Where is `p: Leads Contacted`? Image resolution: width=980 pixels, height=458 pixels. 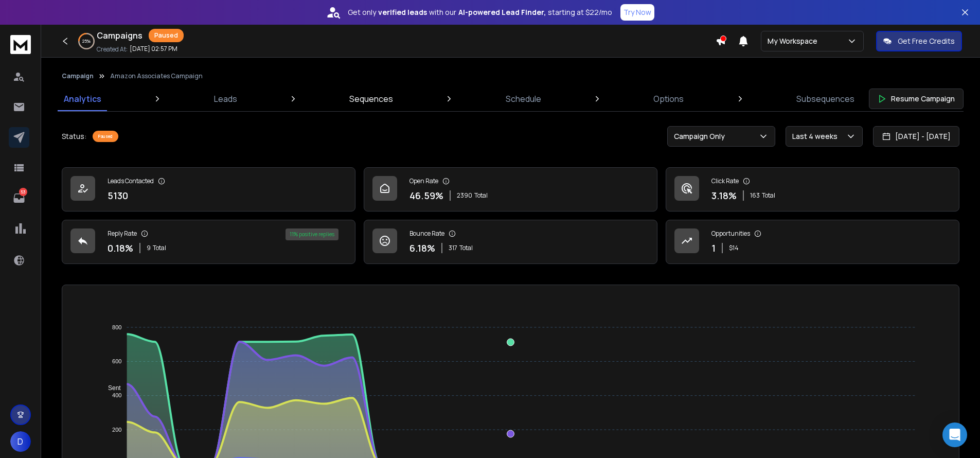 p: Leads Contacted is located at coordinates (131, 182).